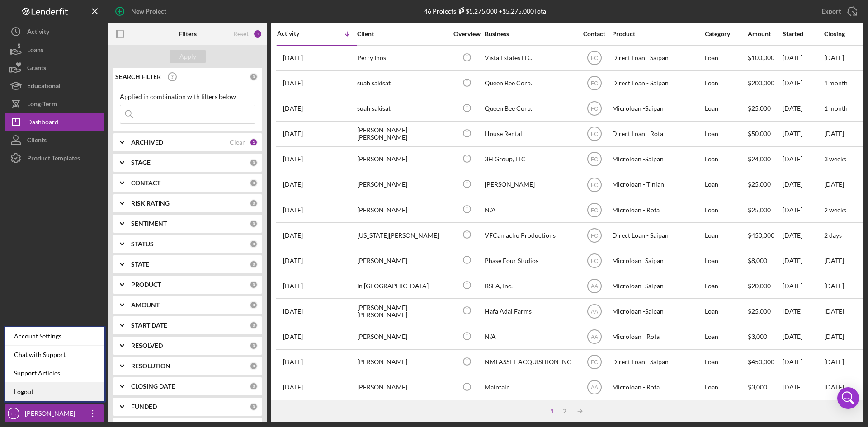  I want to click on time: 3 weeks, so click(835, 158).